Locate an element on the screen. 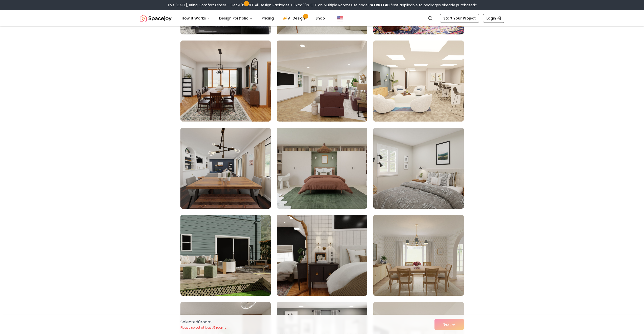 The height and width of the screenshot is (334, 644). img: Room room-7 is located at coordinates (225, 81).